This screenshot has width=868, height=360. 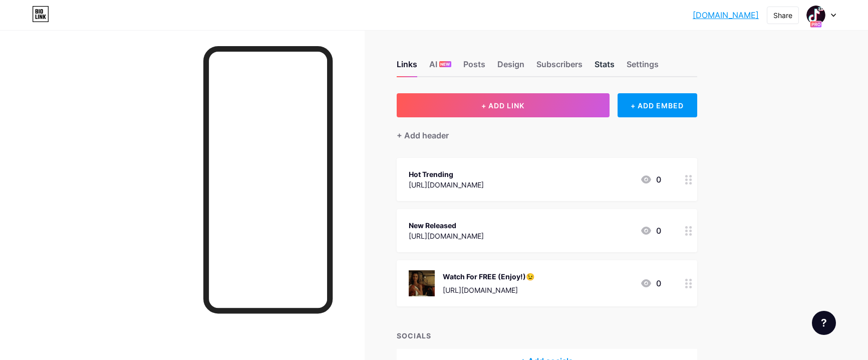 I want to click on div: Stats, so click(x=605, y=67).